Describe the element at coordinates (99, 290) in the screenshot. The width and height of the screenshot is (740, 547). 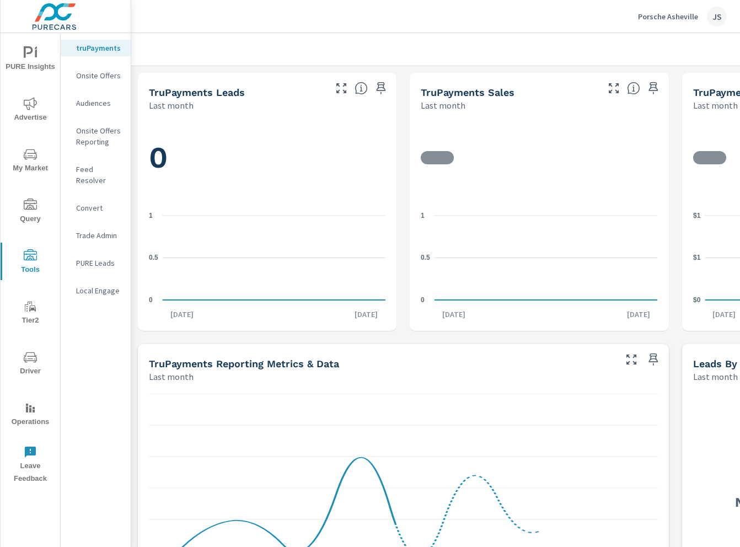
I see `p: Local Engage` at that location.